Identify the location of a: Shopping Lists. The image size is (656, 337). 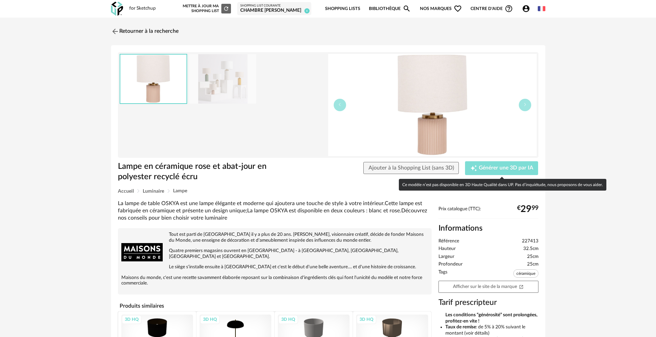
(343, 9).